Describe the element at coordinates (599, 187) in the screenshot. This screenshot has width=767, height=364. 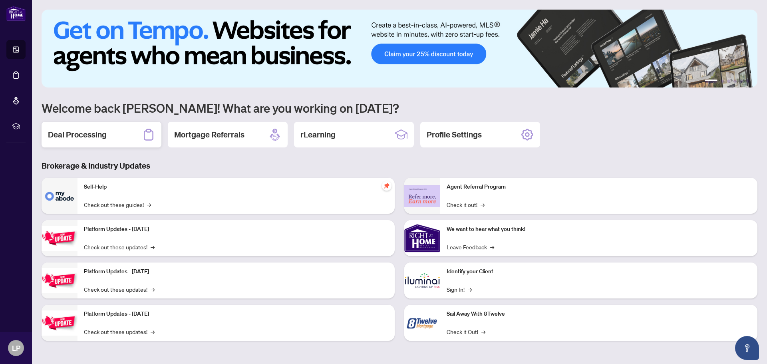
I see `p: Agent Referral Program` at that location.